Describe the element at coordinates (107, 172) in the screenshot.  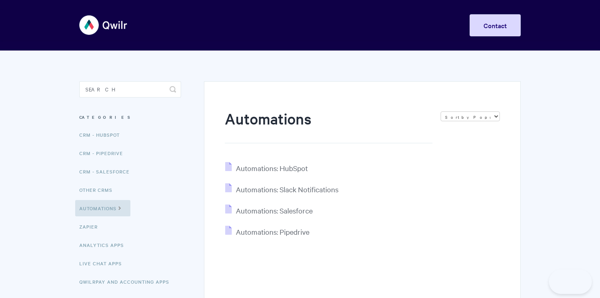
I see `a: CRM - Salesforce` at that location.